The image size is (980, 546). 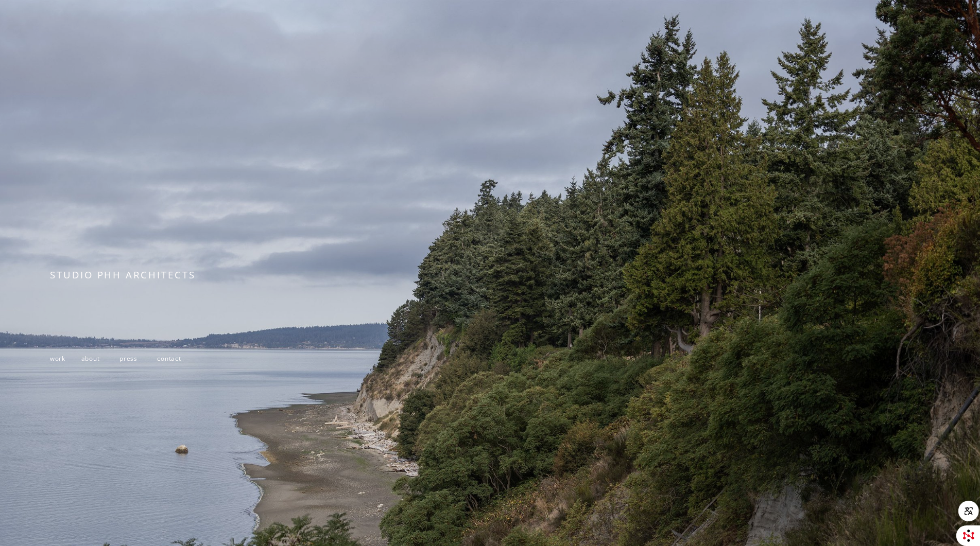 I want to click on a: contact, so click(x=169, y=358).